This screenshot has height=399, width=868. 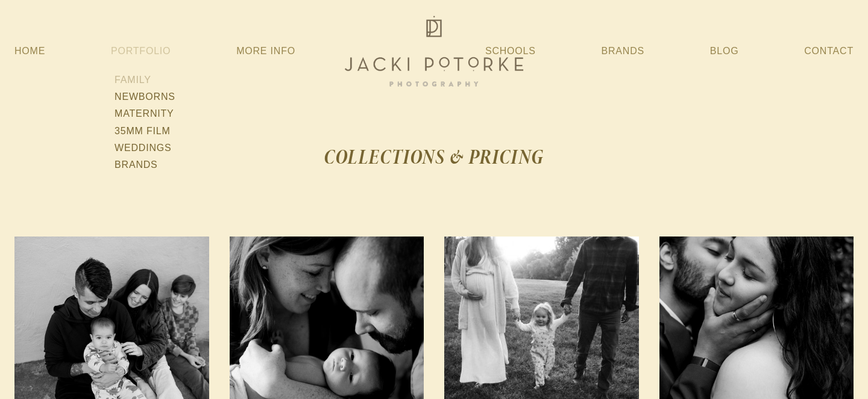 I want to click on a: Contact, so click(x=829, y=51).